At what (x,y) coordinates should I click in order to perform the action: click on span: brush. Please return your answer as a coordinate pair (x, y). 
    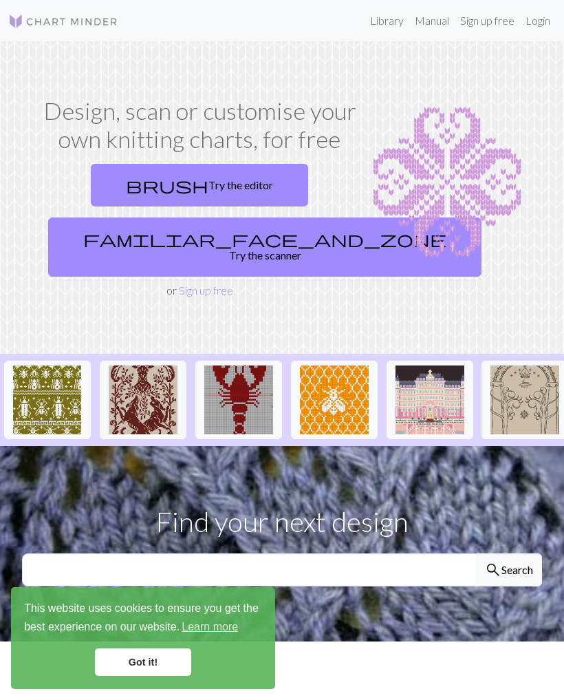
    Looking at the image, I should click on (167, 185).